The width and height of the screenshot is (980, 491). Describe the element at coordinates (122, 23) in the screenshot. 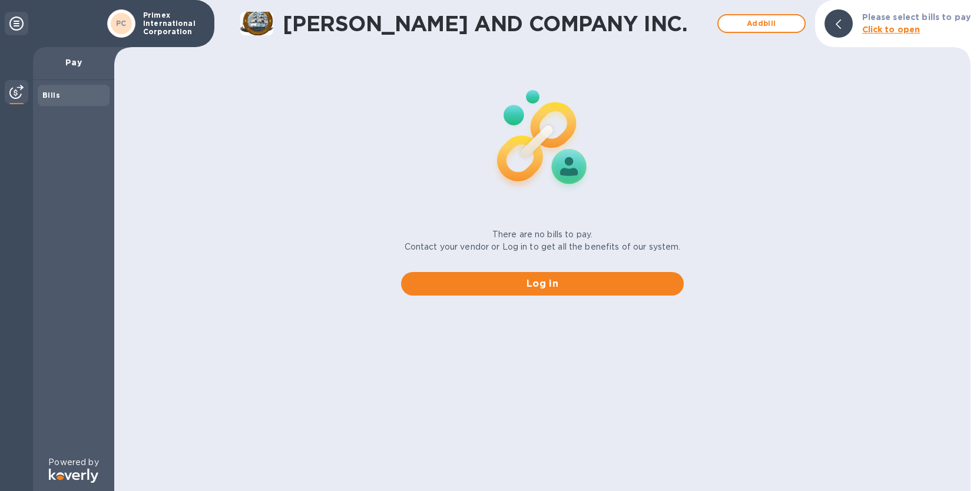

I see `b: PC` at that location.